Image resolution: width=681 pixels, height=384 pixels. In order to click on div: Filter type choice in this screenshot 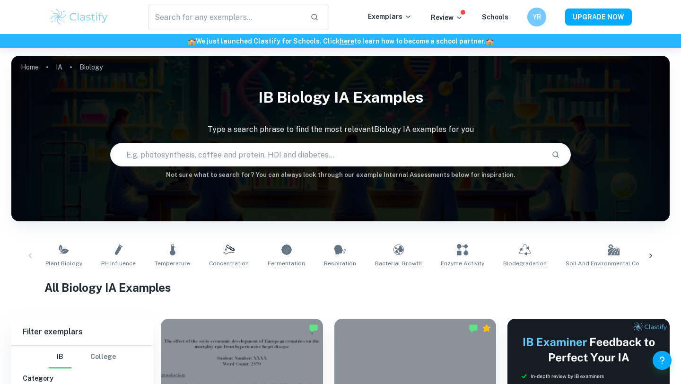, I will do `click(82, 357)`.